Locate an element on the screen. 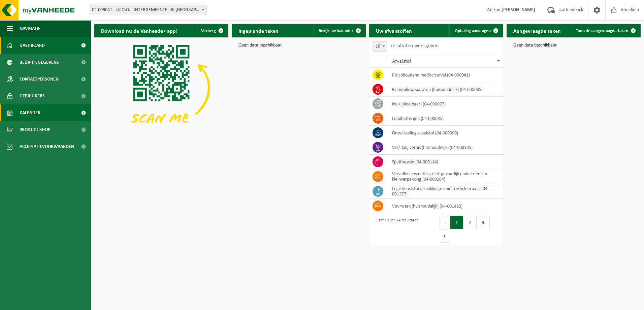  h2: Uw afvalstoffen is located at coordinates (394, 30).